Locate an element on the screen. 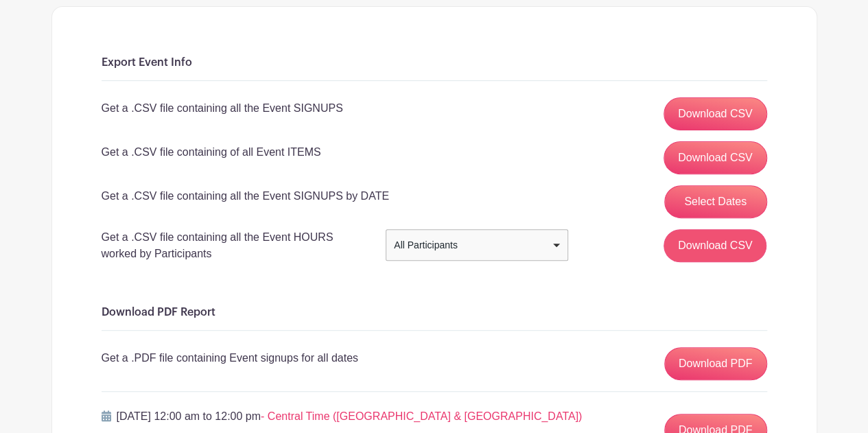 This screenshot has width=868, height=433. p: Get a .CSV file containing all the Event SIGNUPS by DATE is located at coordinates (245, 196).